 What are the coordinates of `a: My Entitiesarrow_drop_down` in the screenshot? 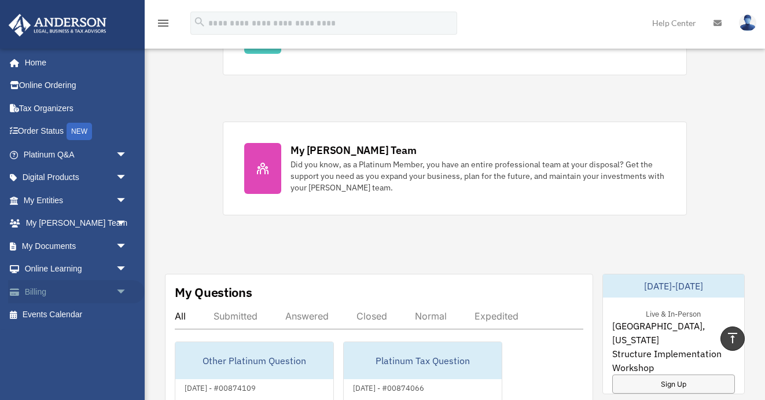 It's located at (76, 200).